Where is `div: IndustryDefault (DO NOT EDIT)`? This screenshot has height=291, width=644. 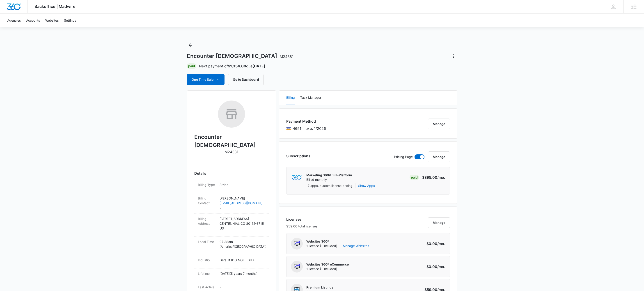
div: IndustryDefault (DO NOT EDIT) is located at coordinates (232, 261).